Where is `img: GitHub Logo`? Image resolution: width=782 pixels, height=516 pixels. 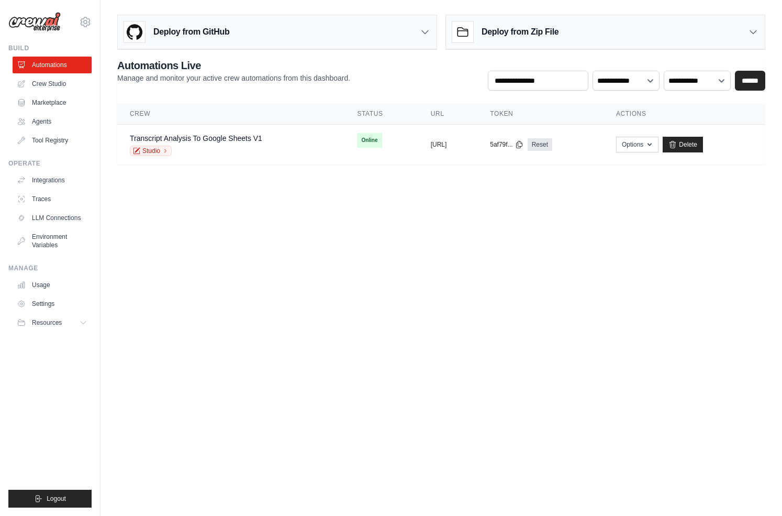 img: GitHub Logo is located at coordinates (135, 32).